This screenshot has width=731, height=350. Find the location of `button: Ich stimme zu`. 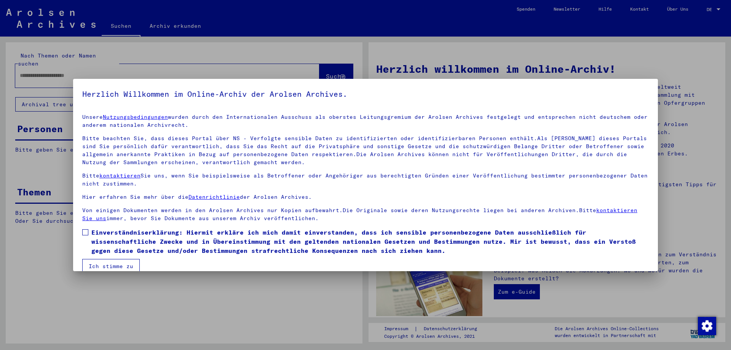

button: Ich stimme zu is located at coordinates (111, 266).